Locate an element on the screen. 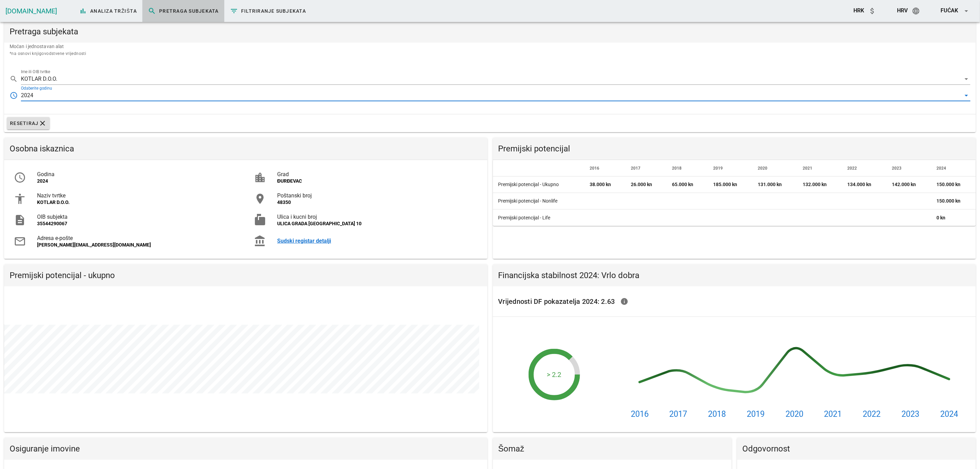 The height and width of the screenshot is (469, 980). label: Odaberite godinu is located at coordinates (36, 88).